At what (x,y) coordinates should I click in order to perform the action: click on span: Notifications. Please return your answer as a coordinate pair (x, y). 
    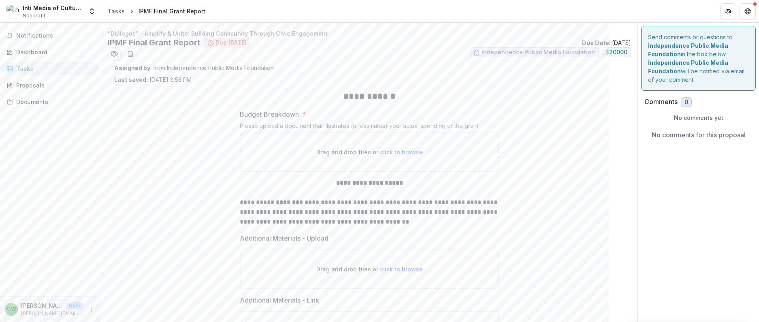
    Looking at the image, I should click on (55, 36).